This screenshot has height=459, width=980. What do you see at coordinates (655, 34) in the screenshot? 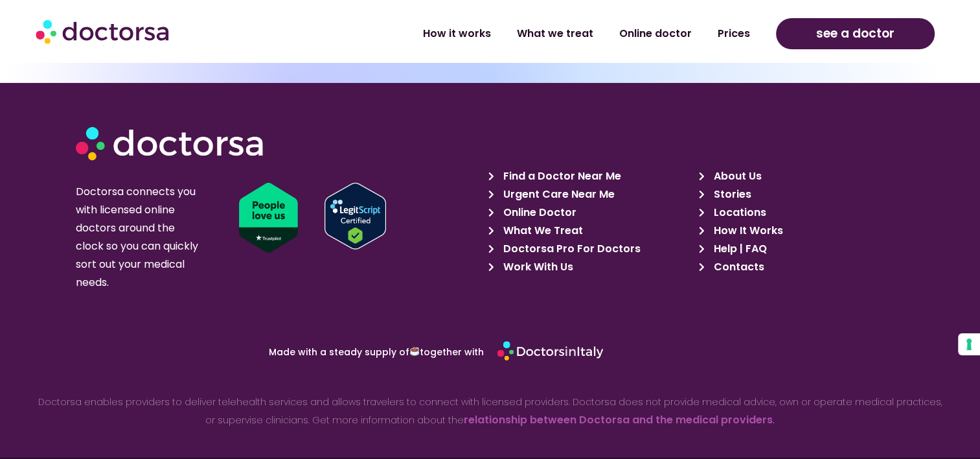
I see `a: Online doctor` at bounding box center [655, 34].